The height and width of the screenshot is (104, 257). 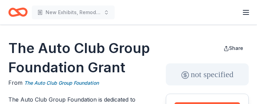 I want to click on button: New Exhibits, Remodeling, & offering Site Visit Programs, so click(x=73, y=12).